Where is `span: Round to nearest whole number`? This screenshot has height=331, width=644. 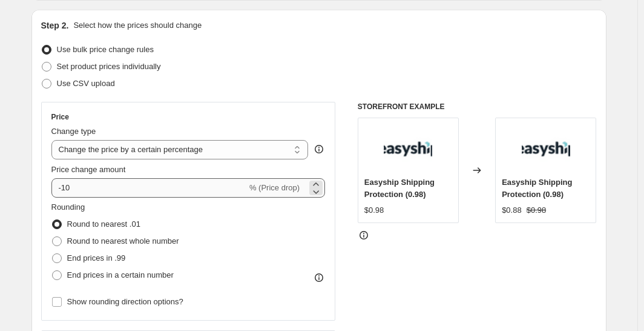
span: Round to nearest whole number is located at coordinates (123, 241).